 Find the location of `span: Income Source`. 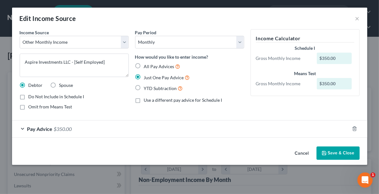

span: Income Source is located at coordinates (34, 32).